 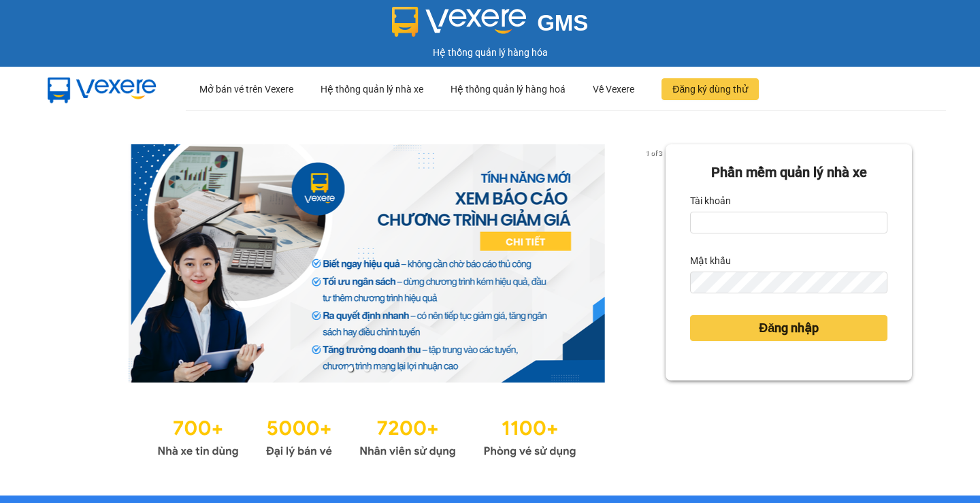 What do you see at coordinates (656, 264) in the screenshot?
I see `button: next slide / item` at bounding box center [656, 264].